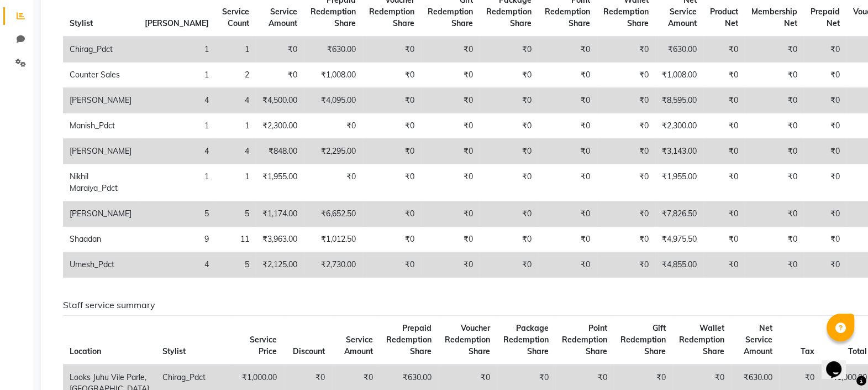 Image resolution: width=868 pixels, height=390 pixels. What do you see at coordinates (100, 49) in the screenshot?
I see `td: Chirag_Pdct` at bounding box center [100, 49].